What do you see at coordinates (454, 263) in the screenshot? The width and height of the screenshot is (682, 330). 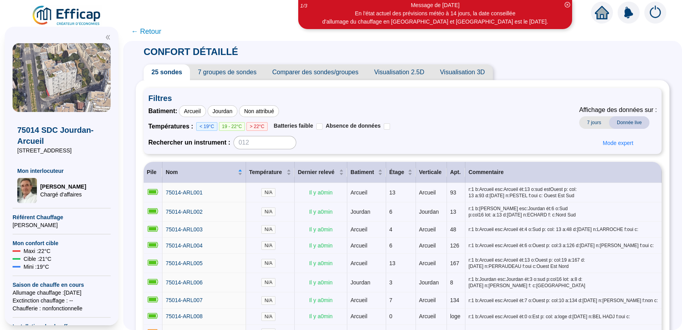 I see `span: 167` at bounding box center [454, 263].